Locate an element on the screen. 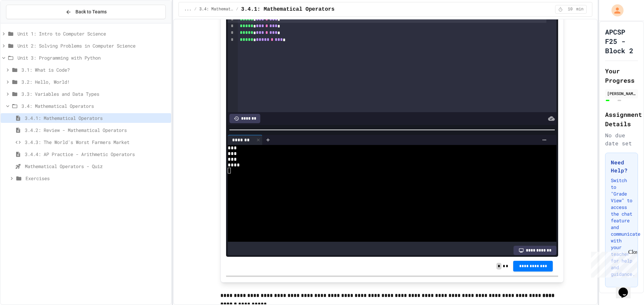 Image resolution: width=644 pixels, height=305 pixels. div: Chat with us now!Close is located at coordinates (24, 22).